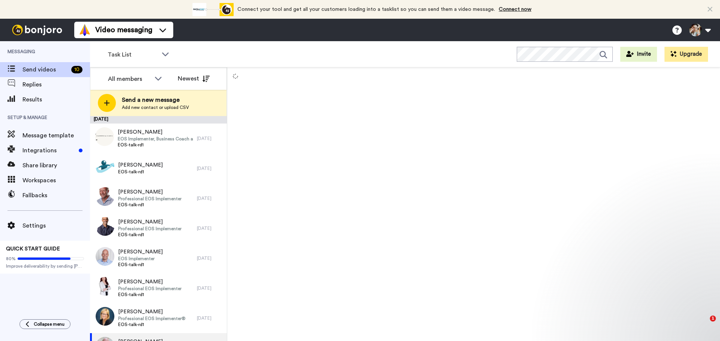 Image resolution: width=720 pixels, height=341 pixels. Describe the element at coordinates (33, 249) in the screenshot. I see `span: QUICK START GUIDE` at that location.